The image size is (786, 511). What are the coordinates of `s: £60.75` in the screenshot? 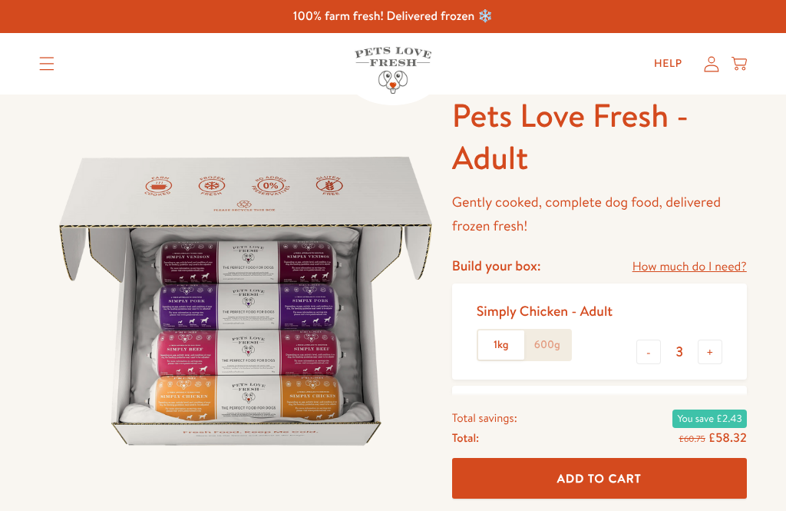 It's located at (692, 438).